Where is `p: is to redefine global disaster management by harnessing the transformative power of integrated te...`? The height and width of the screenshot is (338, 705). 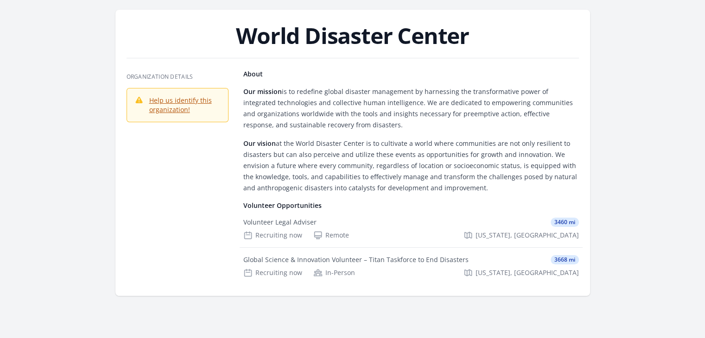
p: is to redefine global disaster management by harnessing the transformative power of integrated te... is located at coordinates (411, 108).